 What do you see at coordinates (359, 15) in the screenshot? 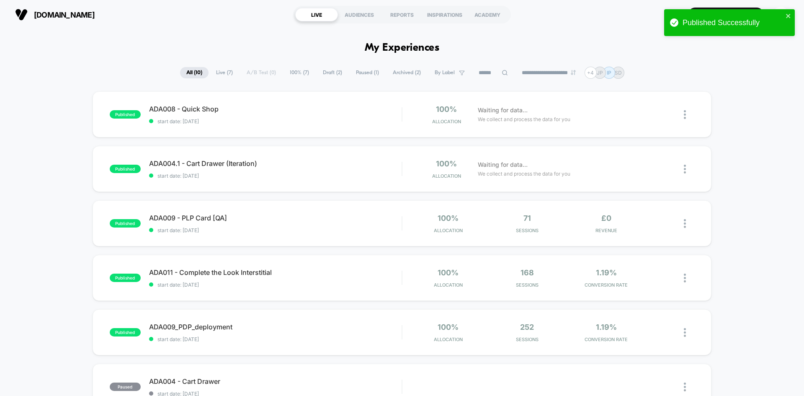
I see `div: AUDIENCES` at bounding box center [359, 15].